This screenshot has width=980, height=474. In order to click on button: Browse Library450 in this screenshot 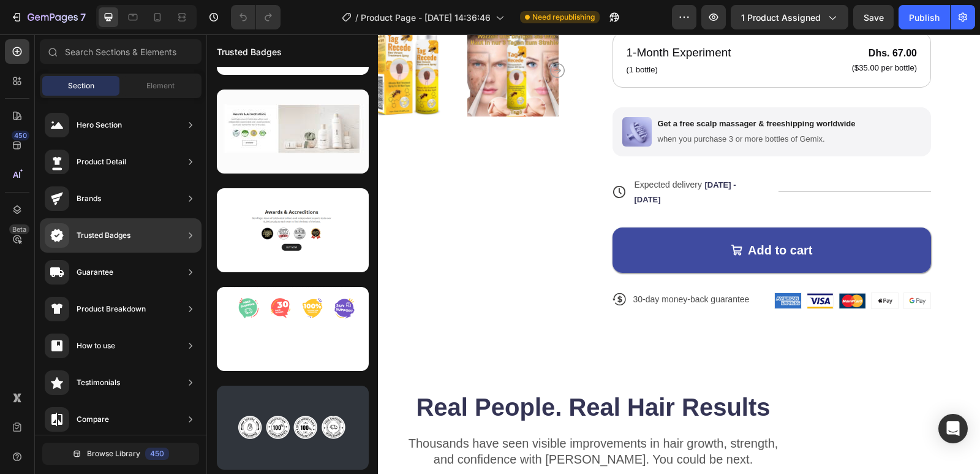, I will do `click(121, 453)`.